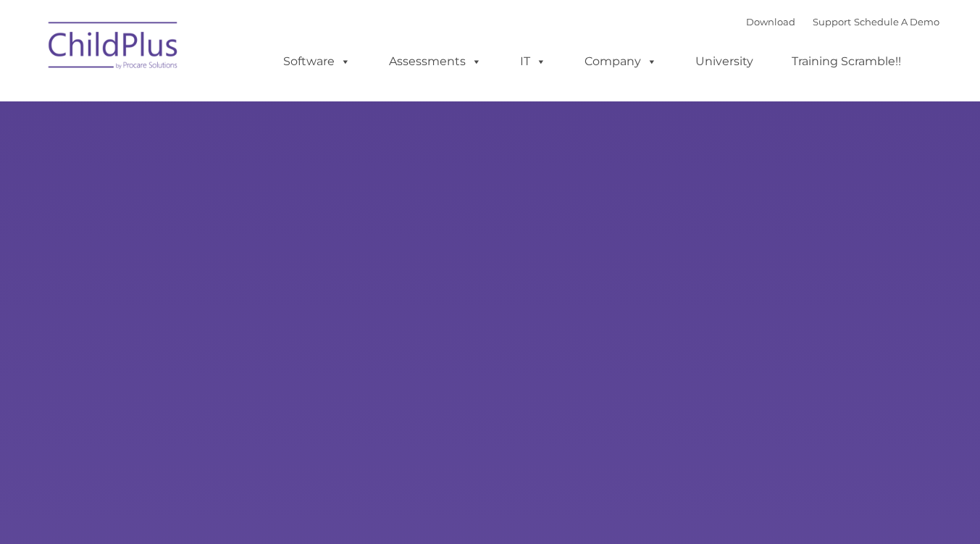 This screenshot has width=980, height=544. What do you see at coordinates (621, 61) in the screenshot?
I see `a: Company` at bounding box center [621, 61].